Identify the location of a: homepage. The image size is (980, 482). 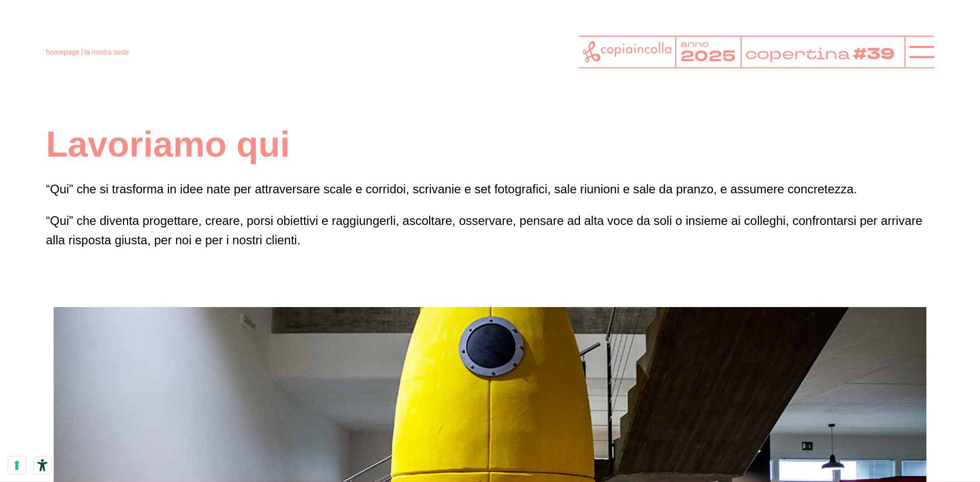
(63, 52).